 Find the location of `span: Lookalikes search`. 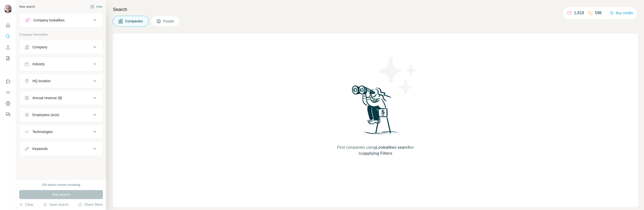

span: Lookalikes search is located at coordinates (393, 147).